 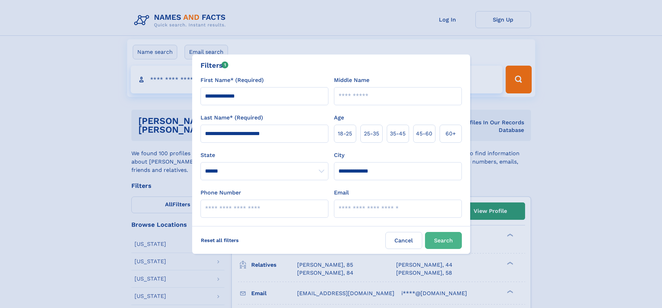 What do you see at coordinates (339, 118) in the screenshot?
I see `label: Age` at bounding box center [339, 118].